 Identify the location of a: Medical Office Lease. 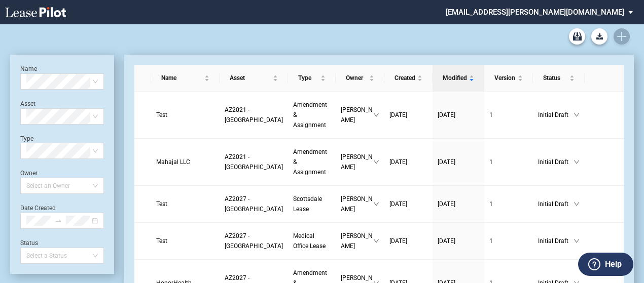
(311, 241).